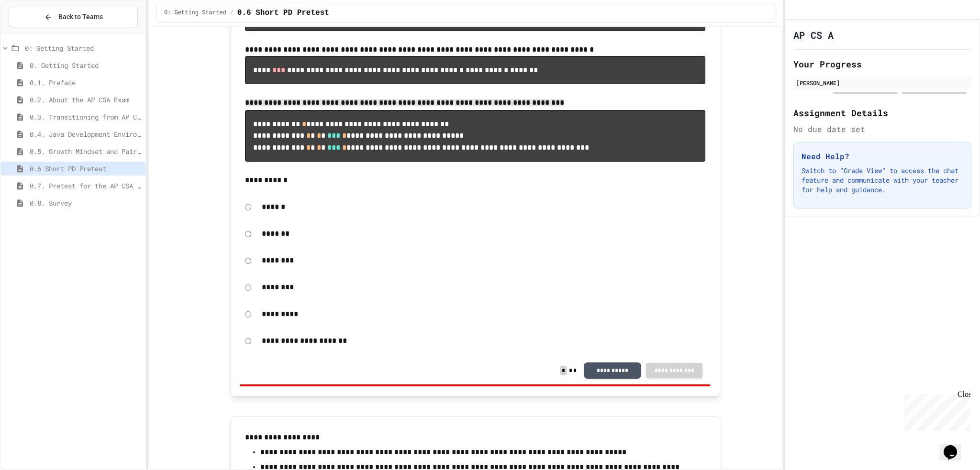 Image resolution: width=980 pixels, height=470 pixels. What do you see at coordinates (85, 82) in the screenshot?
I see `span: 0.1. Preface` at bounding box center [85, 82].